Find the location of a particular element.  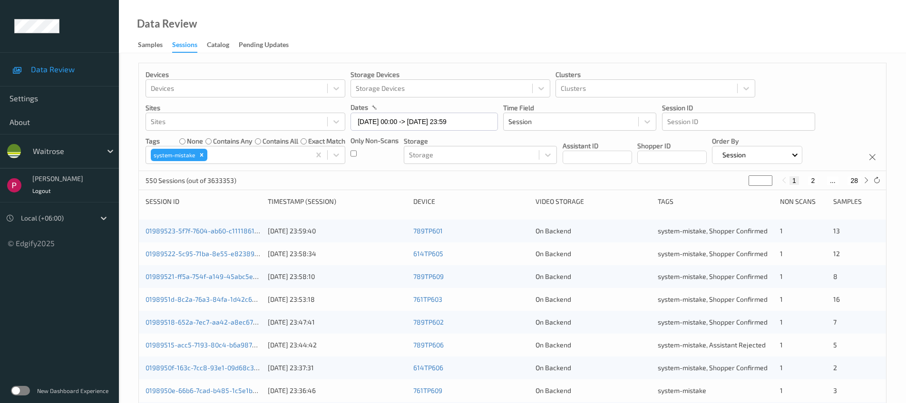

div: Non Scans is located at coordinates (803, 202).